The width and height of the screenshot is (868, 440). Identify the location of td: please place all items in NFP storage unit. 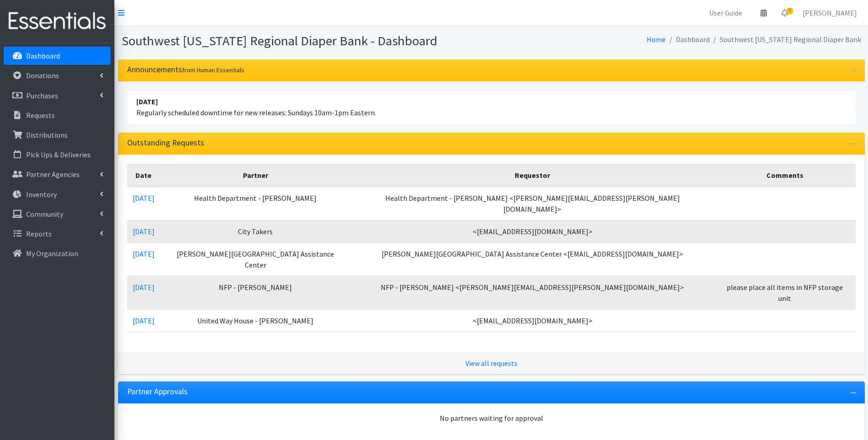
(785, 293).